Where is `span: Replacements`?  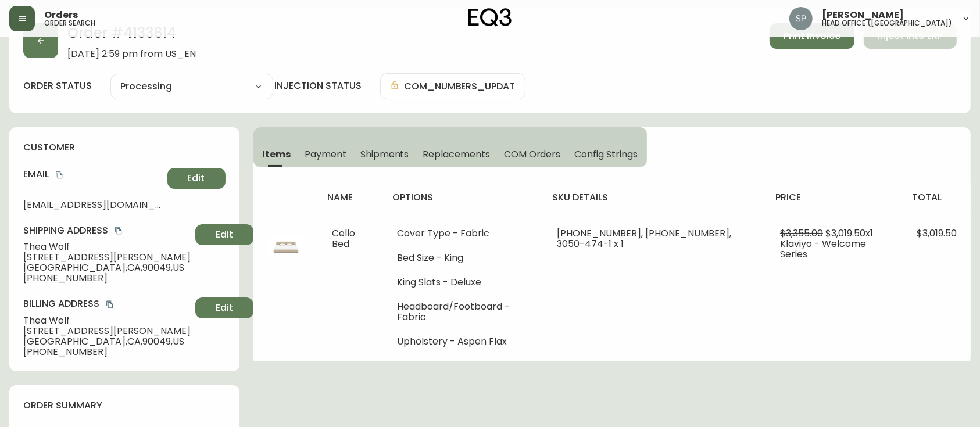
span: Replacements is located at coordinates (455, 154).